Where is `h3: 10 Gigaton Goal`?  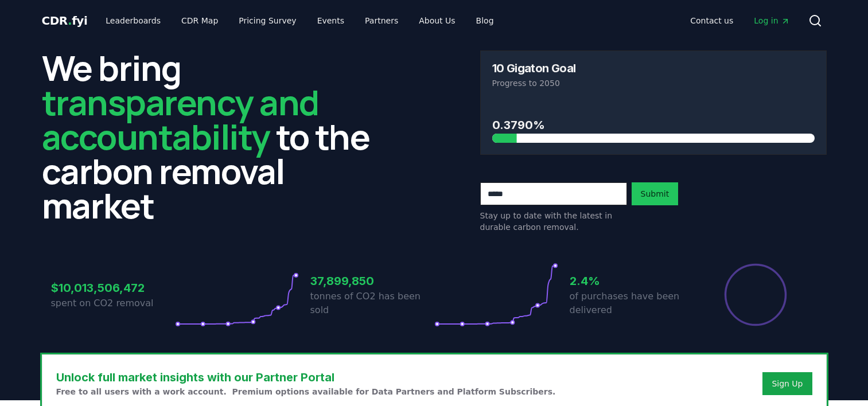 h3: 10 Gigaton Goal is located at coordinates (534, 68).